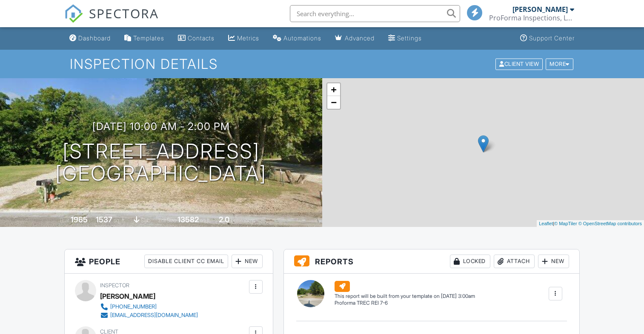 The height and width of the screenshot is (334, 644). I want to click on a: Leaflet, so click(546, 224).